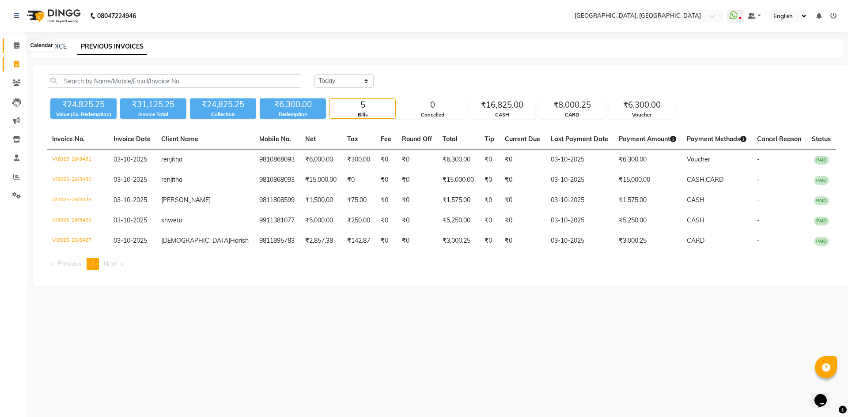 This screenshot has height=417, width=848. I want to click on span: Voucher, so click(698, 159).